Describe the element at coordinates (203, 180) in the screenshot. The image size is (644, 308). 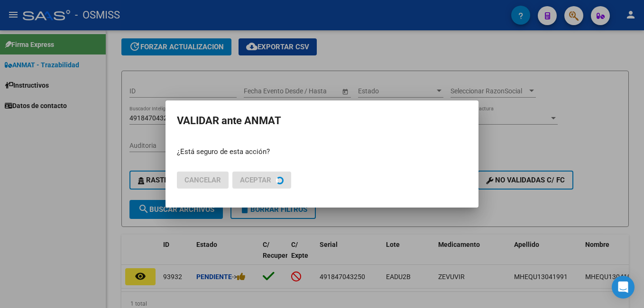
I see `span: Cancelar` at that location.